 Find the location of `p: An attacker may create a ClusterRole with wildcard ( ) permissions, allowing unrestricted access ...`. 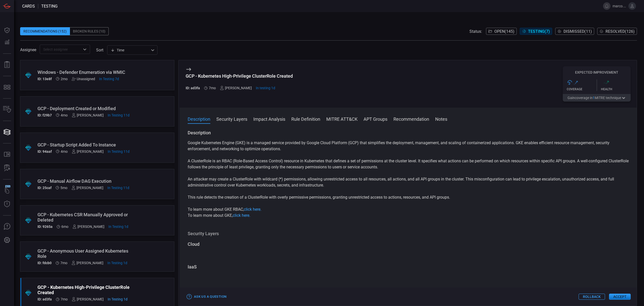

p: An attacker may create a ClusterRole with wildcard ( ) permissions, allowing unrestricted access ... is located at coordinates (408, 182).